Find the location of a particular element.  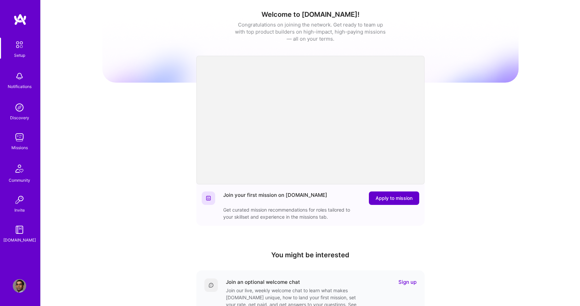

div: Community is located at coordinates (19, 180).